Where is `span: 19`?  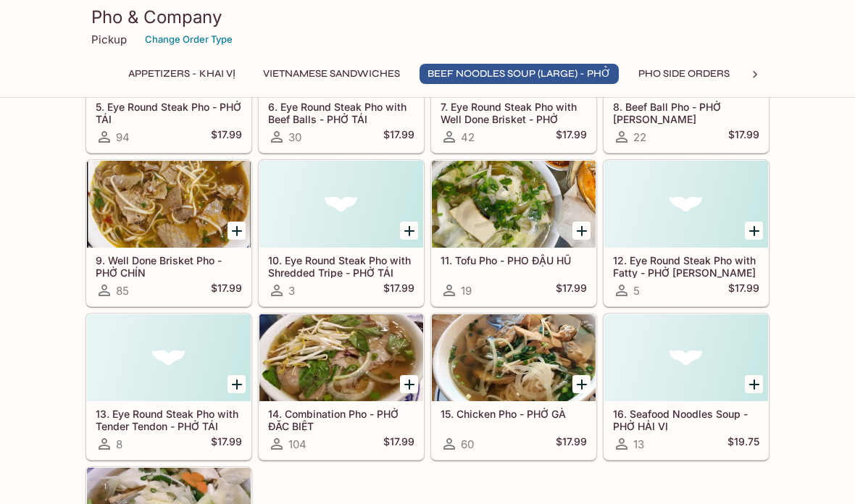
span: 19 is located at coordinates (466, 291).